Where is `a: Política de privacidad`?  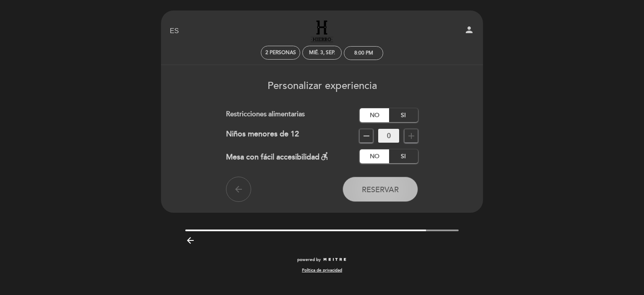 a: Política de privacidad is located at coordinates (322, 270).